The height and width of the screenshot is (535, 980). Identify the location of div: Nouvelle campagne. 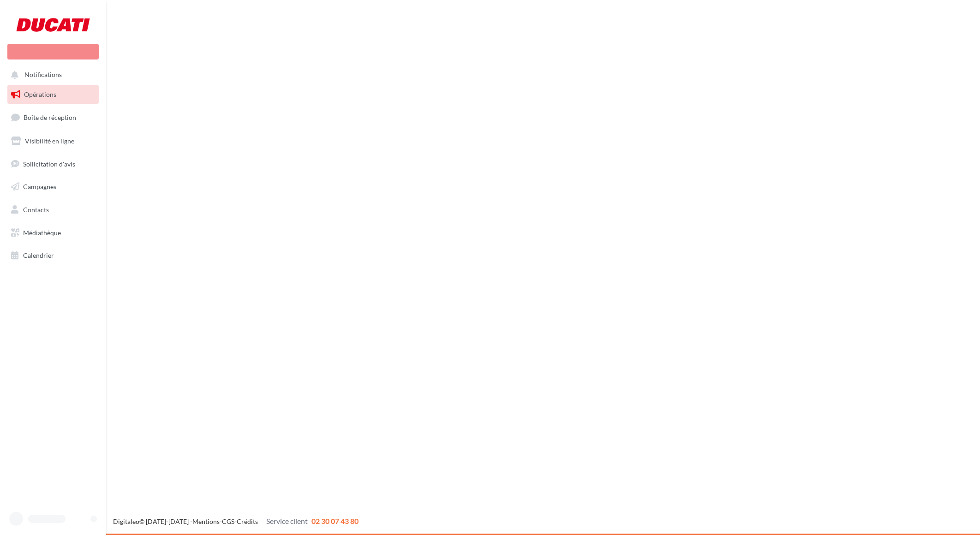
(53, 52).